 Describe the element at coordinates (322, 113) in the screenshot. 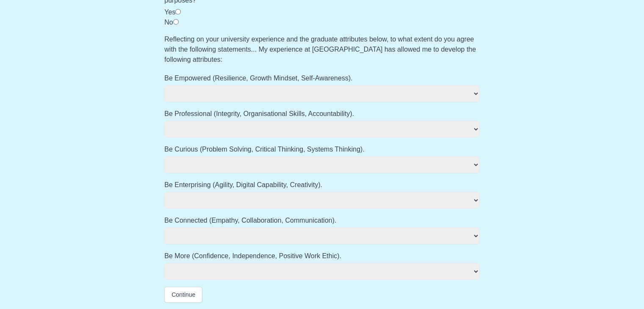

I see `label: Be Professional (Integrity, Organisational Skills, Accountability).` at that location.